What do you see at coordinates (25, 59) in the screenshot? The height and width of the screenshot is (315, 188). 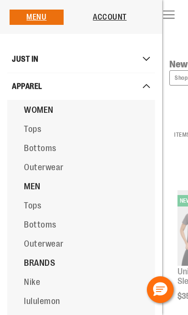 I see `span: JUST IN` at bounding box center [25, 59].